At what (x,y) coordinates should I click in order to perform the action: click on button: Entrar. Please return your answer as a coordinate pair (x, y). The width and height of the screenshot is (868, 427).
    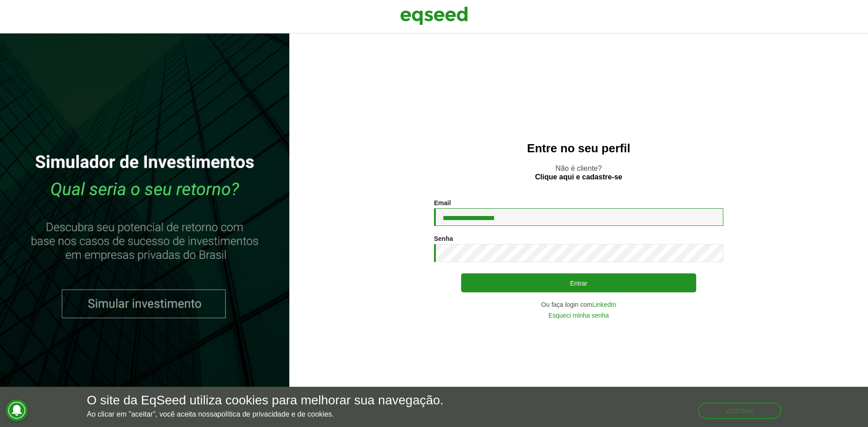
    Looking at the image, I should click on (579, 283).